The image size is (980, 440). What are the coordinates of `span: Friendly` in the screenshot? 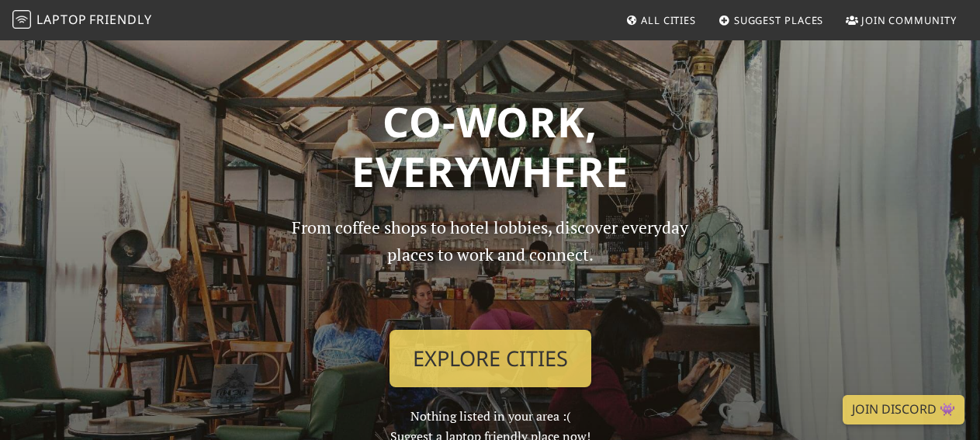 It's located at (120, 19).